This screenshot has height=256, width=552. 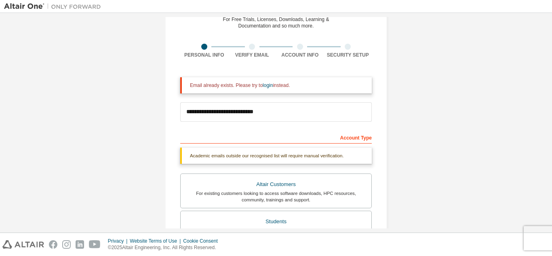 What do you see at coordinates (252, 55) in the screenshot?
I see `div: Verify Email` at bounding box center [252, 55].